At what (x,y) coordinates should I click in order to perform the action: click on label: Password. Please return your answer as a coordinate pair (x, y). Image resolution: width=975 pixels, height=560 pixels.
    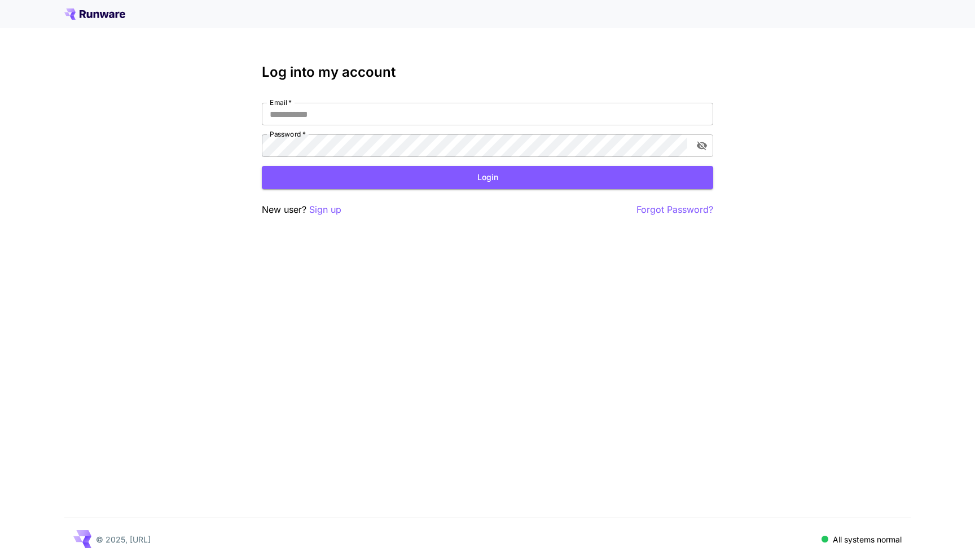
    Looking at the image, I should click on (288, 133).